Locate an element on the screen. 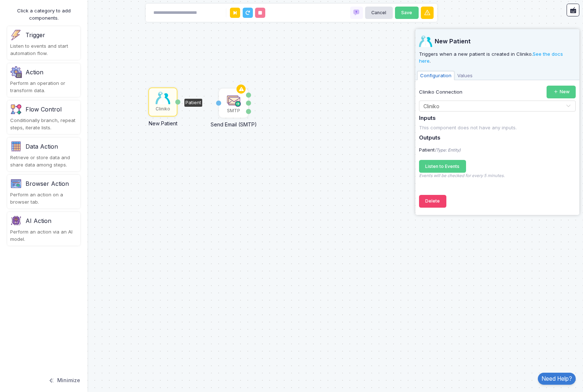 This screenshot has height=392, width=583. img: trigger.png is located at coordinates (16, 35).